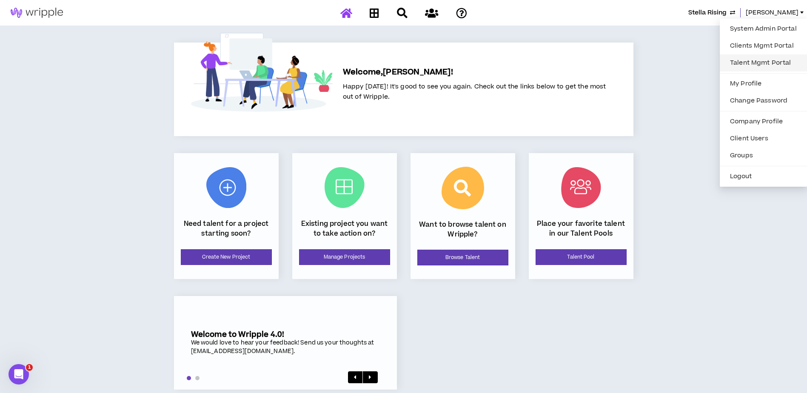 The image size is (807, 393). Describe the element at coordinates (707, 13) in the screenshot. I see `span: Stella Rising` at that location.